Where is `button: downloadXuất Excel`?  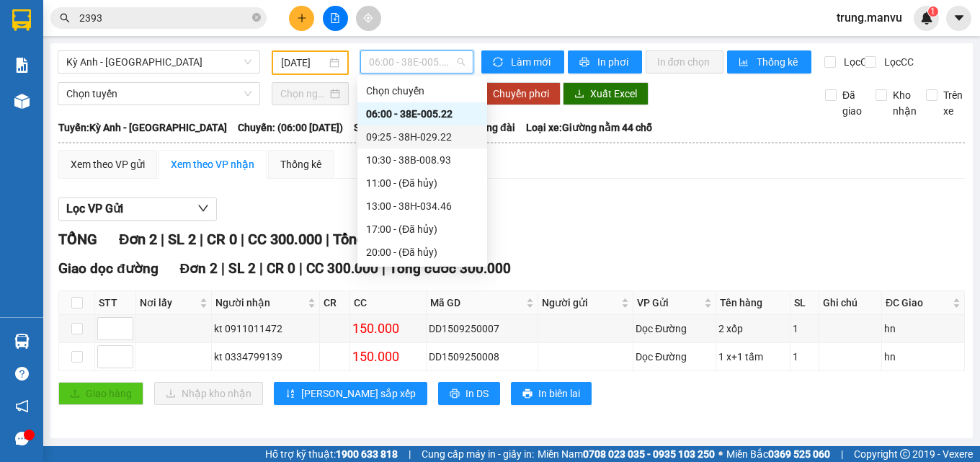 button: downloadXuất Excel is located at coordinates (605, 93).